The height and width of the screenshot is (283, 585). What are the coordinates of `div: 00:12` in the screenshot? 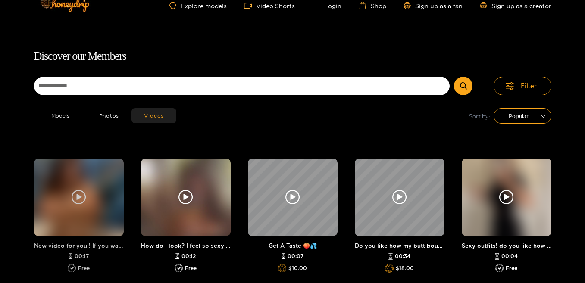 It's located at (186, 257).